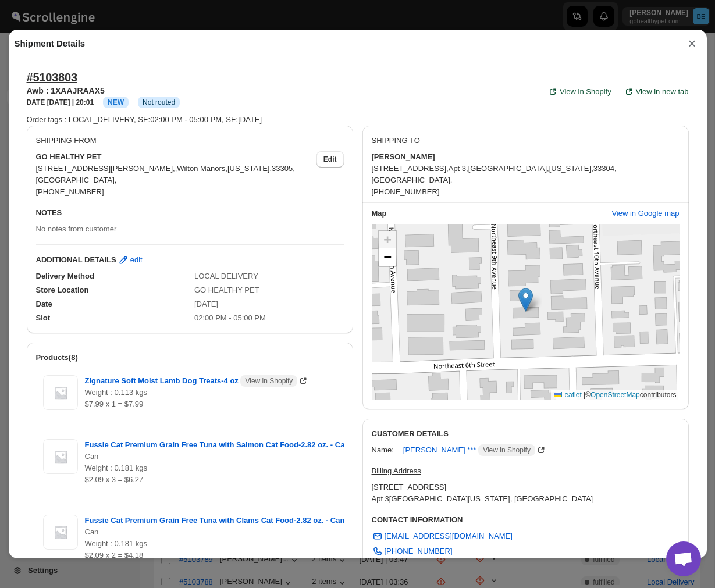 The height and width of the screenshot is (588, 715). What do you see at coordinates (615, 395) in the screenshot?
I see `div: © contributors` at bounding box center [615, 395].